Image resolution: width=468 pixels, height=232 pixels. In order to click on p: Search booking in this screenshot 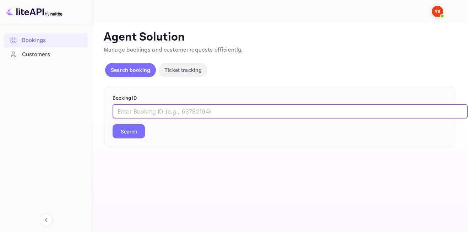, I will do `click(130, 70)`.